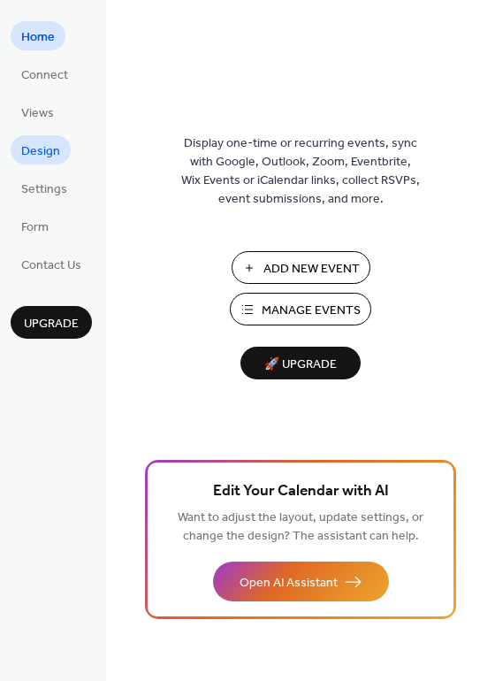  Describe the element at coordinates (37, 111) in the screenshot. I see `a: Views` at that location.